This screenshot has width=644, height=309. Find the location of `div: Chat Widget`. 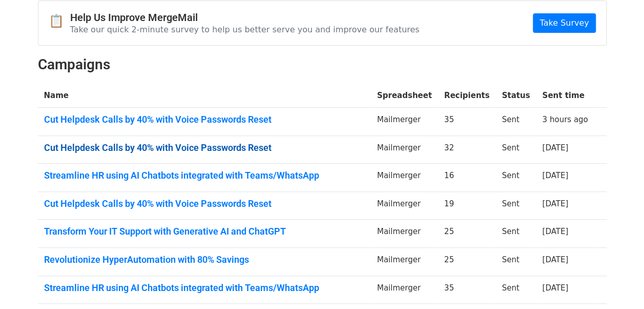

div: Chat Widget is located at coordinates (618, 284).